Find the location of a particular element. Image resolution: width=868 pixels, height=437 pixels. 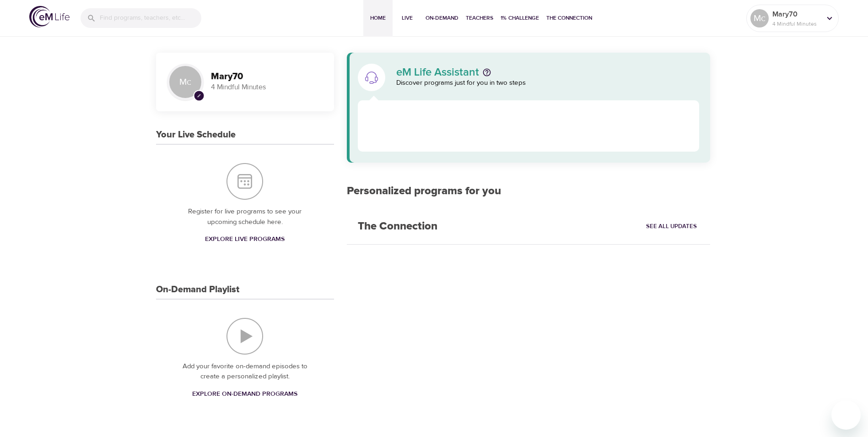

h2: The Connection is located at coordinates (397, 226).